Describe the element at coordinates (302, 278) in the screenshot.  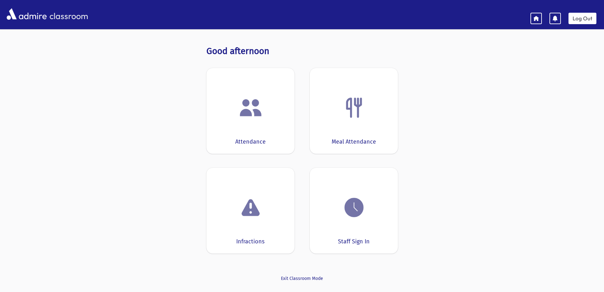
I see `a: Exit Classroom Mode` at that location.